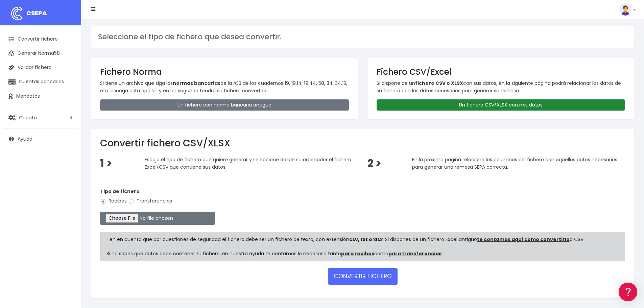 The width and height of the screenshot is (644, 308). I want to click on span: CSEPA, so click(36, 13).